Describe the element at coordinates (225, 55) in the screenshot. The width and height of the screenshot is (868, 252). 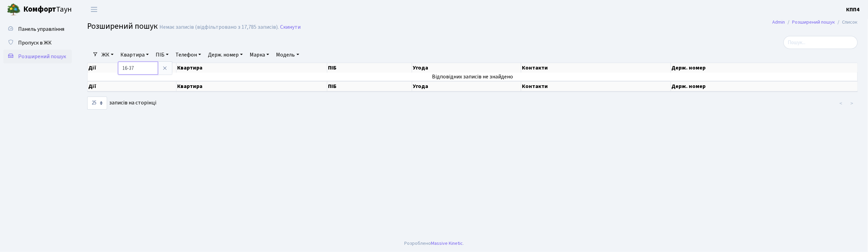
I see `a: Держ. номер` at that location.